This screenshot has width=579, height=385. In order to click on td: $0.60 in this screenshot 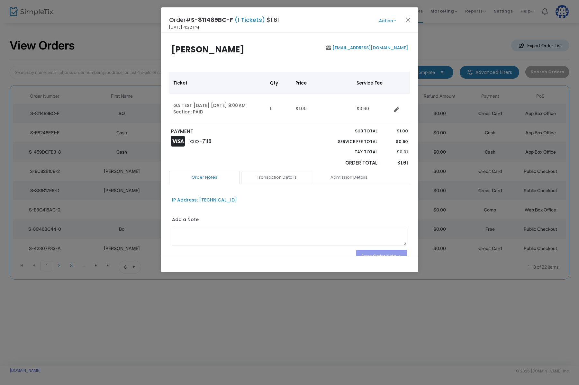, I will do `click(372, 109)`.